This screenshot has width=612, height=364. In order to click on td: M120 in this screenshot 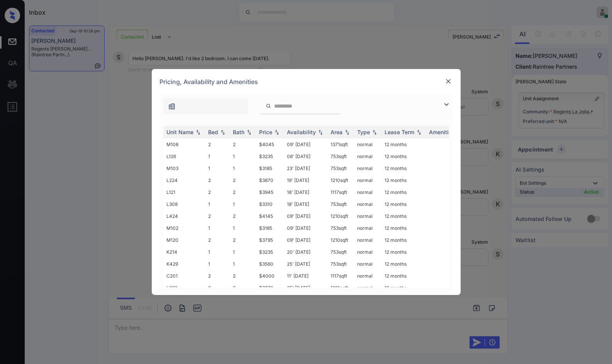, I will do `click(184, 240)`.